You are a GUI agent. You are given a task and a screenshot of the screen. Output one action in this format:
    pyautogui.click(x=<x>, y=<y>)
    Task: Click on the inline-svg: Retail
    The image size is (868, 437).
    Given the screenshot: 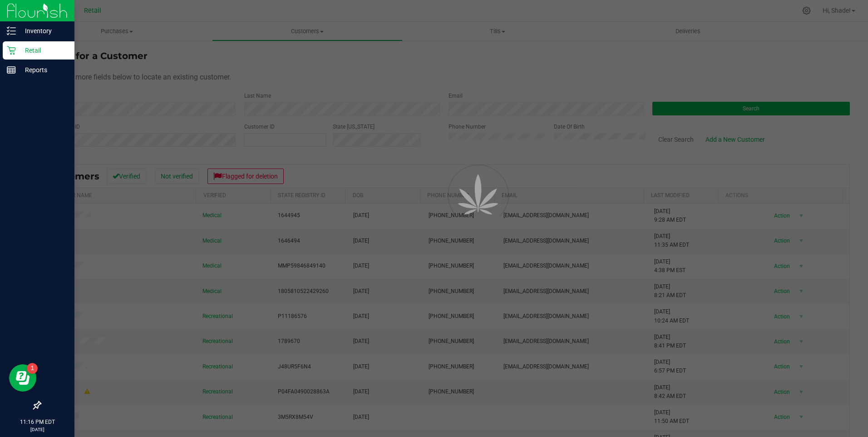 What is the action you would take?
    pyautogui.click(x=11, y=50)
    